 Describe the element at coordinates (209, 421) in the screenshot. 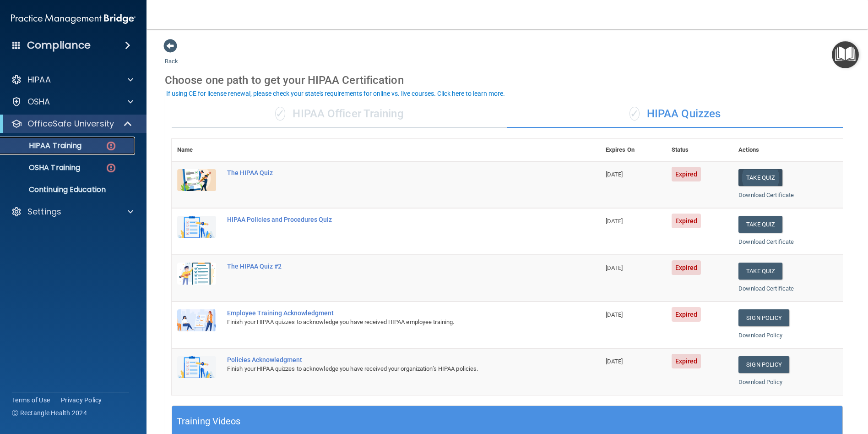

I see `h5: Training Videos` at that location.